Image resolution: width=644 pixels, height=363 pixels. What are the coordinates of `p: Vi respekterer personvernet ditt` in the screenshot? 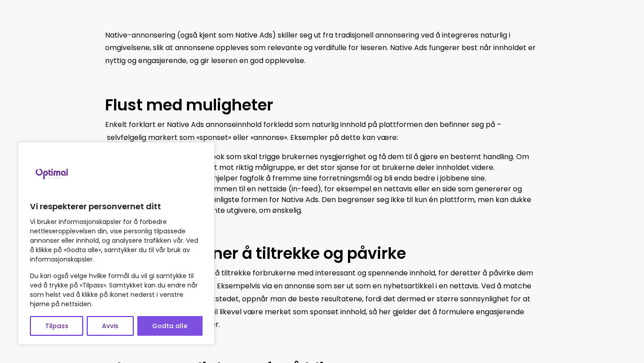 It's located at (116, 207).